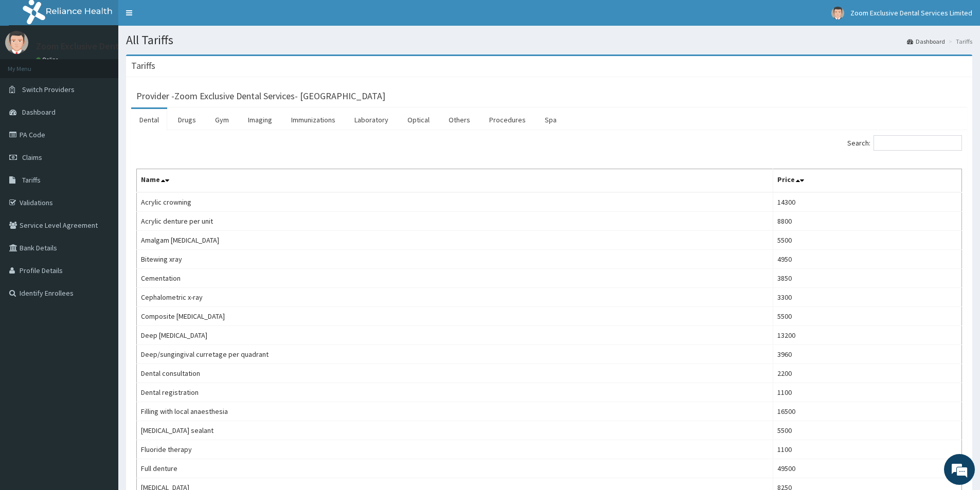  Describe the element at coordinates (455, 392) in the screenshot. I see `td: Dental registration` at that location.